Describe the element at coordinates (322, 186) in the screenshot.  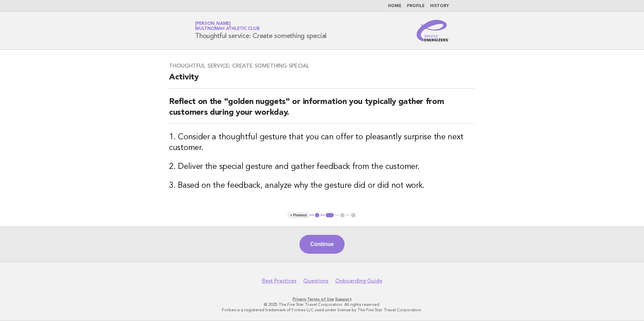
I see `h3: 3. Based on the feedback, analyze why the gesture did or did not work.` at that location.